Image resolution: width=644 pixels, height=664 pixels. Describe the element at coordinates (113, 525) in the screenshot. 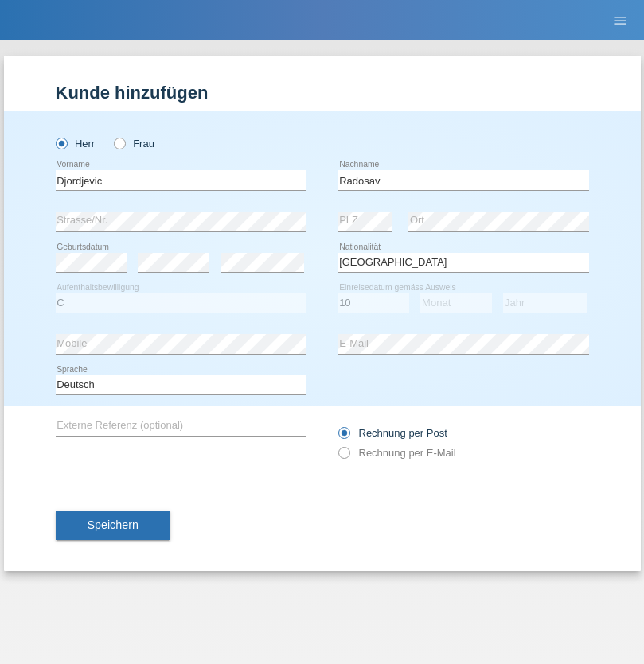

I see `span: Speichern` at that location.